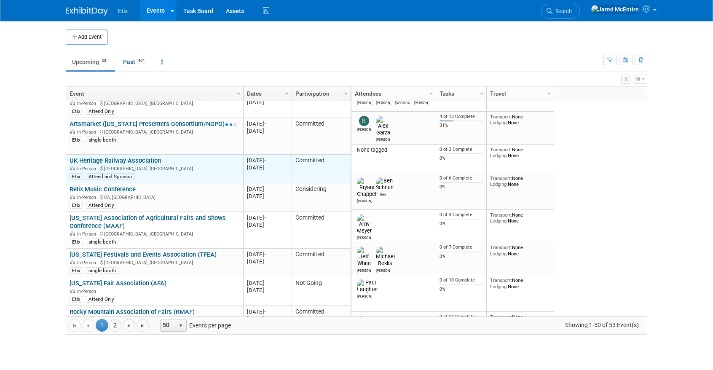 The image size is (713, 370). Describe the element at coordinates (461, 317) in the screenshot. I see `div: 0 of 11 Complete` at that location.